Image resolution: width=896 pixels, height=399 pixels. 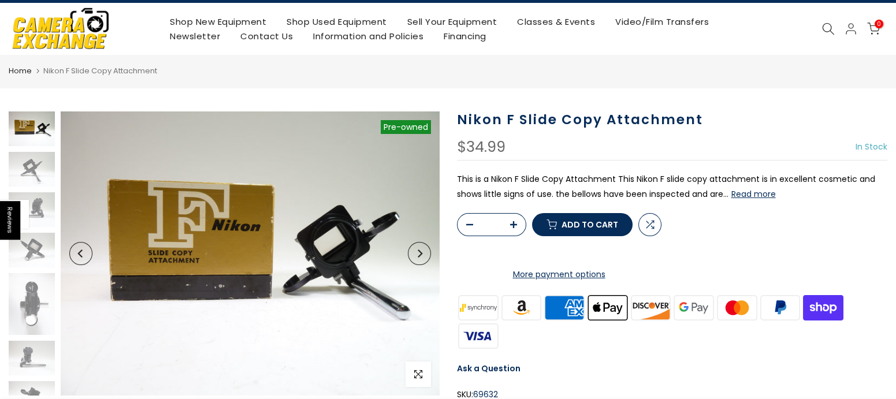 I want to click on img: google pay, so click(x=694, y=307).